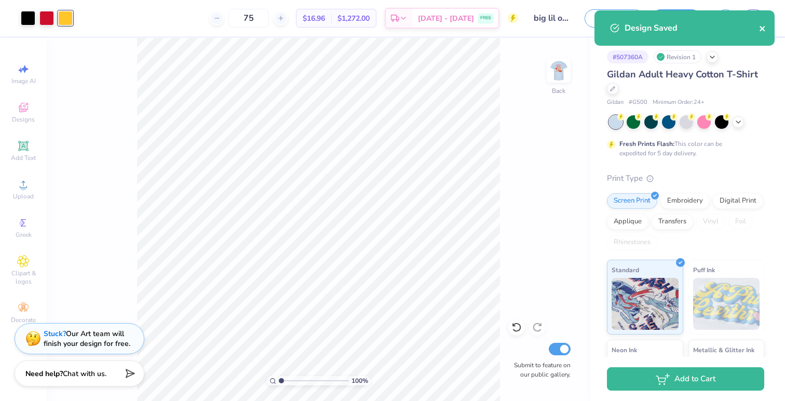  What do you see at coordinates (314, 18) in the screenshot?
I see `span: $16.96` at bounding box center [314, 18].